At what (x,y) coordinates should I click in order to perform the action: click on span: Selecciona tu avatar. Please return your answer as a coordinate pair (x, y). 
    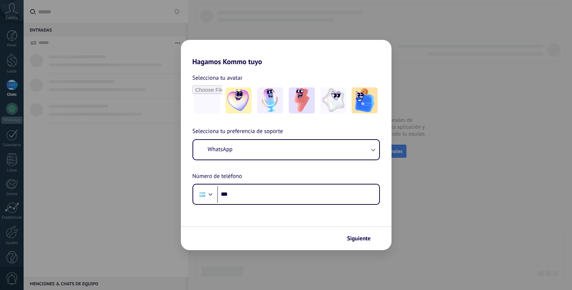
    Looking at the image, I should click on (217, 78).